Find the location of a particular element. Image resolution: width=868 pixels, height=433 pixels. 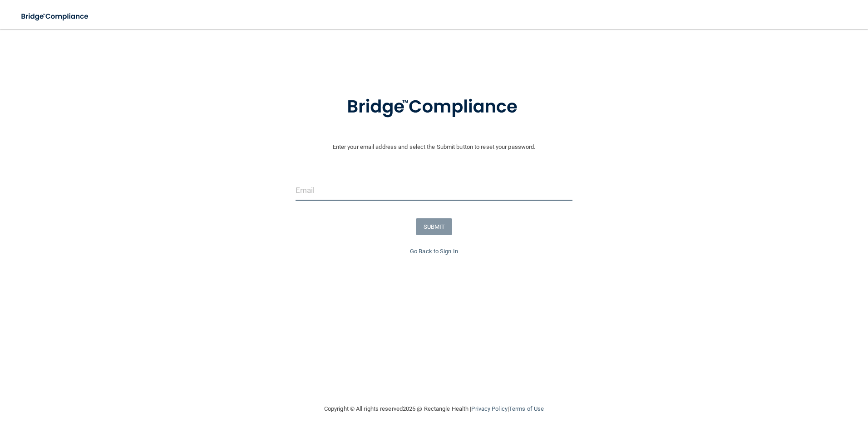

a: Go Back to Sign In is located at coordinates (434, 251).